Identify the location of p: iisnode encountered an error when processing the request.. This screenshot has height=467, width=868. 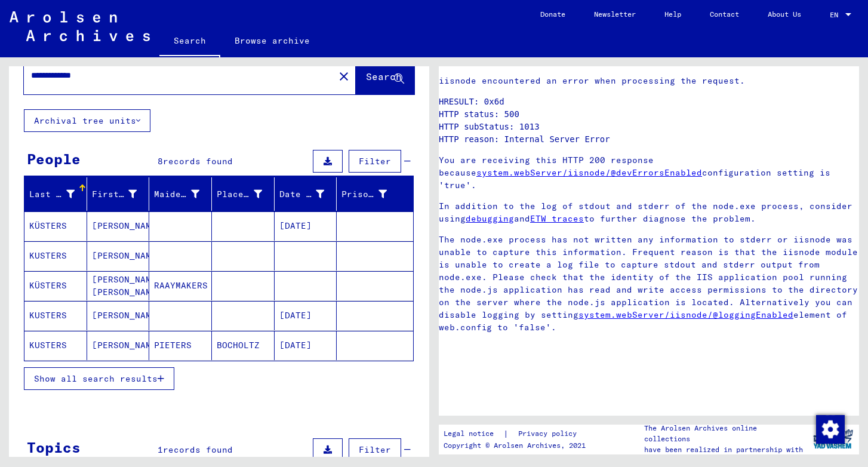
(648, 81).